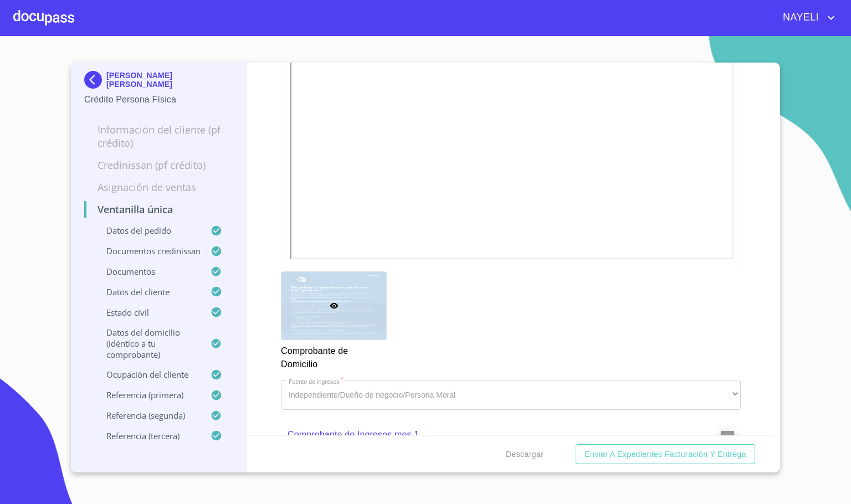 The height and width of the screenshot is (504, 851). What do you see at coordinates (148, 375) in the screenshot?
I see `p: Ocupación del Cliente` at bounding box center [148, 375].